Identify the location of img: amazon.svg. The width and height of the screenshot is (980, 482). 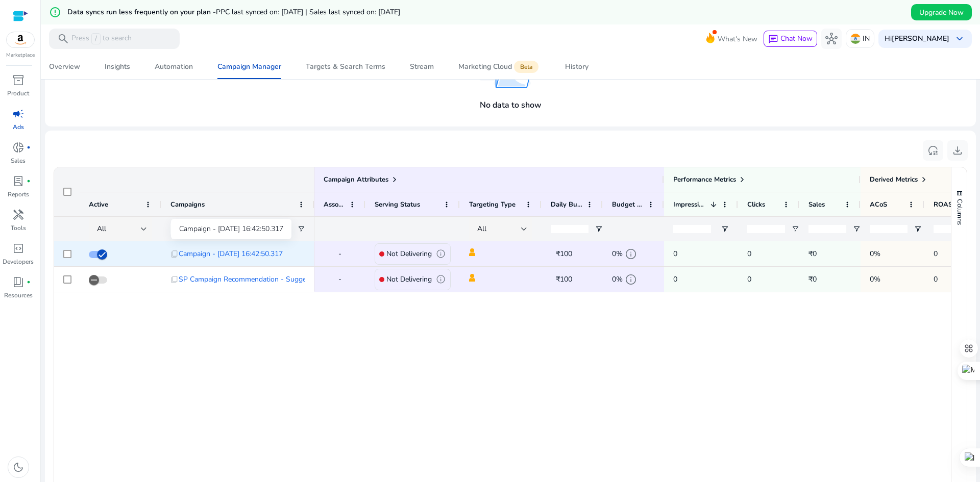
(20, 40).